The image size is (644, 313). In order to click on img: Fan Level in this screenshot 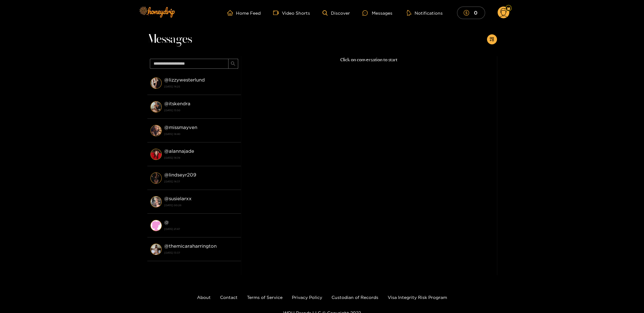, I will do `click(508, 8)`.